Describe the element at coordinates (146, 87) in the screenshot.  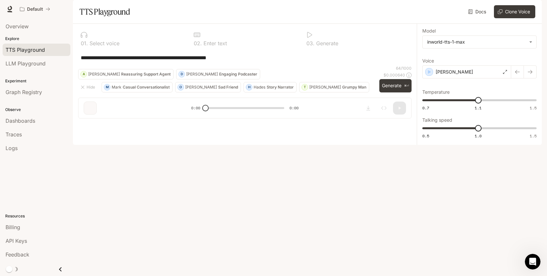
I see `p: Casual Conversationalist` at that location.